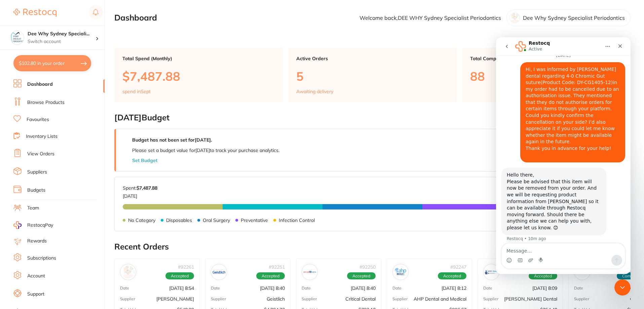 This screenshot has width=644, height=309. I want to click on a: Suppliers, so click(37, 172).